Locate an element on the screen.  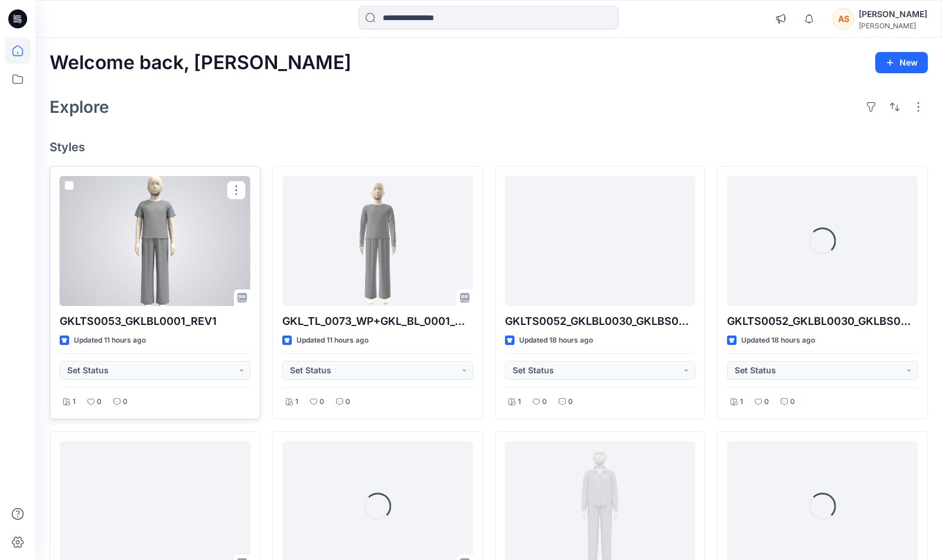
p: GKL_TL_0073_WP+GKL_BL_0001_WP_DEV_REV2 is located at coordinates (377, 321).